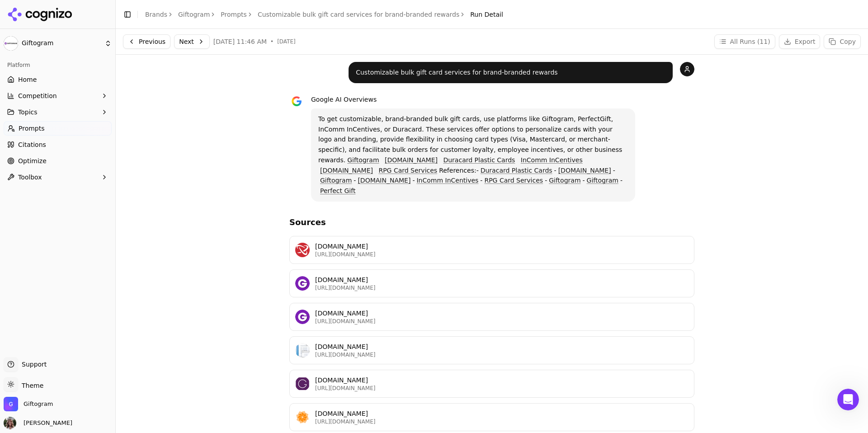  What do you see at coordinates (31, 128) in the screenshot?
I see `span: Prompts` at bounding box center [31, 128].